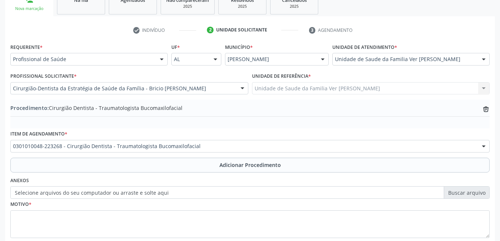  Describe the element at coordinates (29, 9) in the screenshot. I see `div: Nova marcação` at that location.